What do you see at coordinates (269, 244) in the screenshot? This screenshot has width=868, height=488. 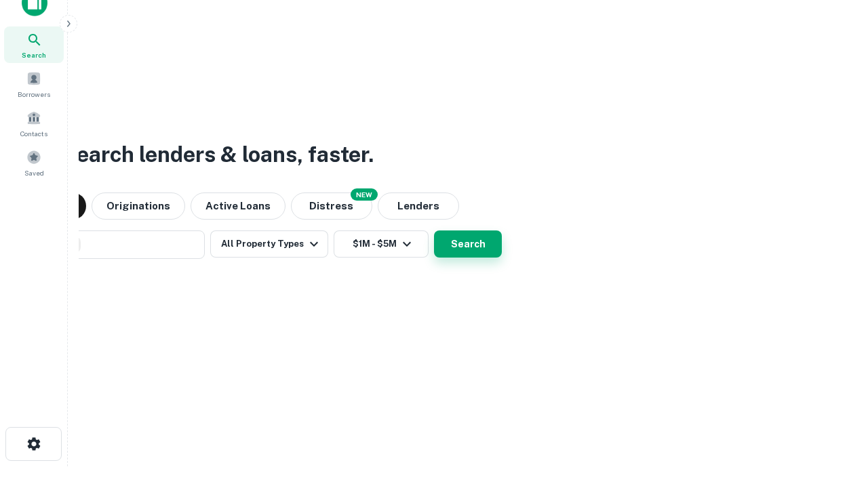 I see `button: All Property Types` at bounding box center [269, 244].